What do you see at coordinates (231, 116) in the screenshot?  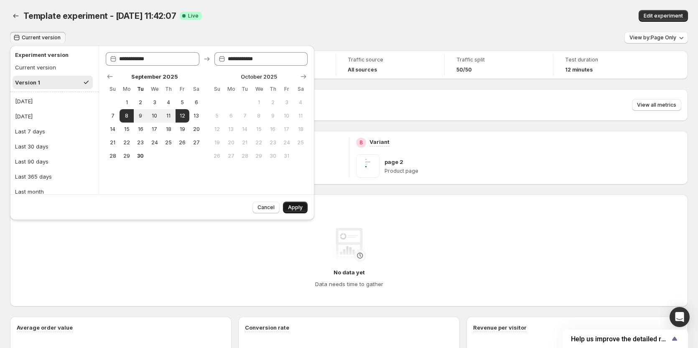 I see `button: Monday October 6 2025` at bounding box center [231, 116].